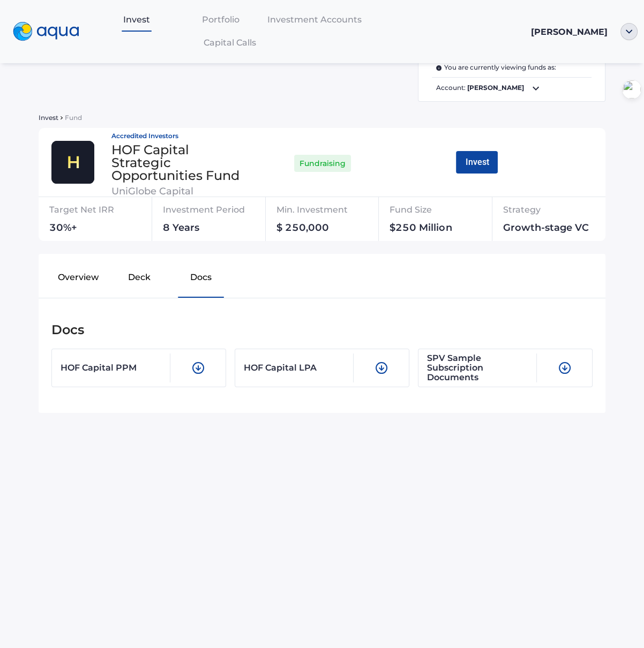 This screenshot has height=648, width=644. What do you see at coordinates (558, 230) in the screenshot?
I see `div: Growth-stage VC` at bounding box center [558, 230].